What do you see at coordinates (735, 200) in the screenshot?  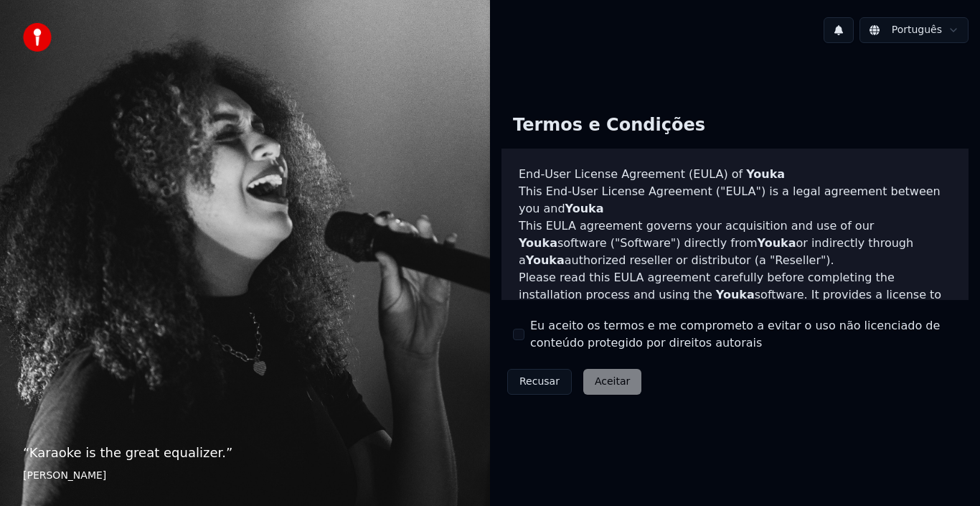 I see `p: This End-User License Agreement ("EULA") is a legal agreement between you and` at bounding box center [735, 200].